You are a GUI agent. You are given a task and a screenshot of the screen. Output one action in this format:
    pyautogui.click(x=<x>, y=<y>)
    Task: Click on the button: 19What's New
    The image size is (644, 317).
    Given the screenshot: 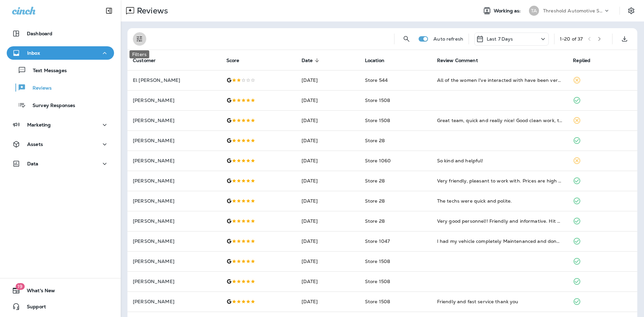 What is the action you would take?
    pyautogui.click(x=60, y=290)
    